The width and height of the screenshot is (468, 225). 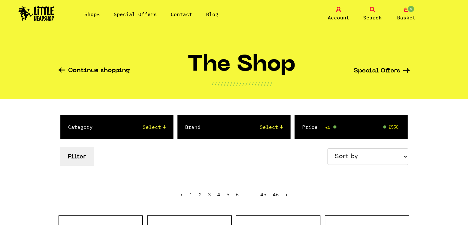 What do you see at coordinates (36, 14) in the screenshot?
I see `img: Little Head Shop Logo` at bounding box center [36, 14].